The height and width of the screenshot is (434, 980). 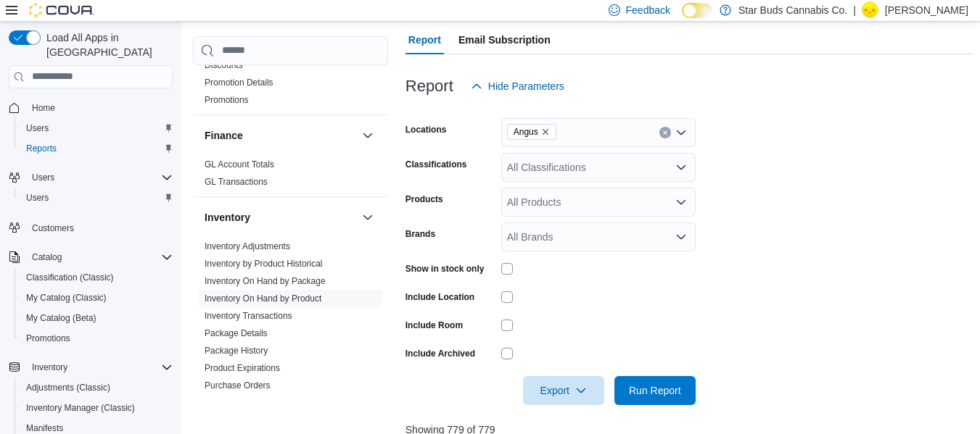 What do you see at coordinates (368, 136) in the screenshot?
I see `button: Finance` at bounding box center [368, 136].